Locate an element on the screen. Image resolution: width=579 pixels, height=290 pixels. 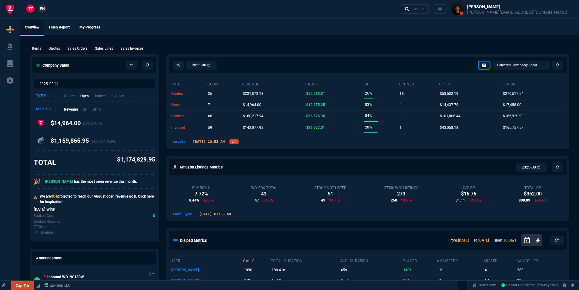
td: booked is located at coordinates (189, 116).